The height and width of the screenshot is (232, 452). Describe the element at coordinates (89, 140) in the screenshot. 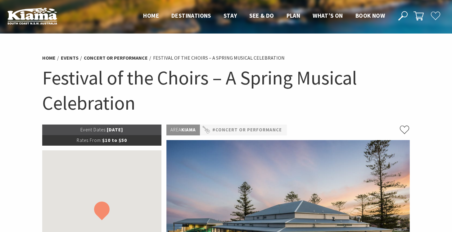

I see `span: Rates From:` at that location.